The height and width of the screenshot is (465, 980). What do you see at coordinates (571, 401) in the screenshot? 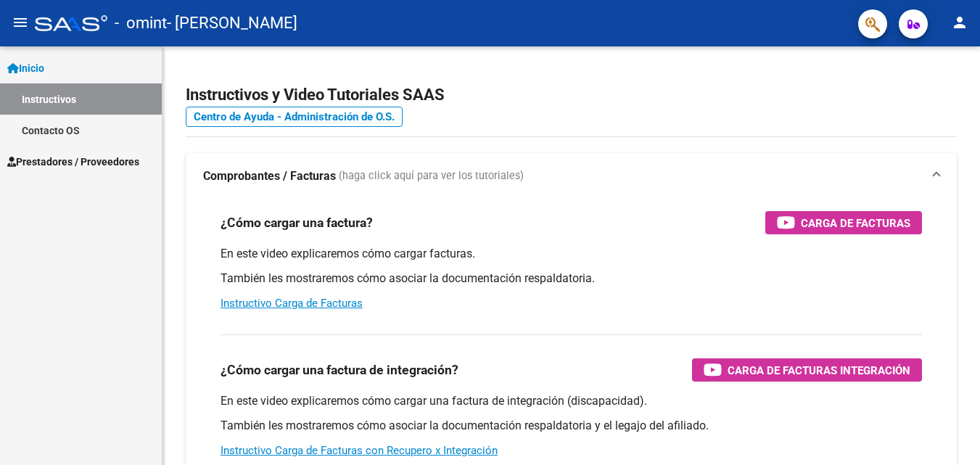
I see `p: En este video explicaremos cómo cargar una factura de integración (discapacidad).` at bounding box center [571, 401].